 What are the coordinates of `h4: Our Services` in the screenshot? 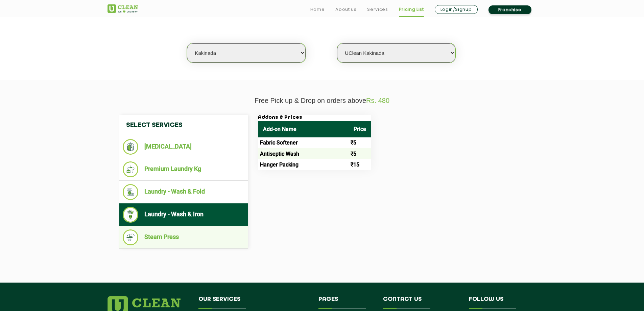 It's located at (254, 303).